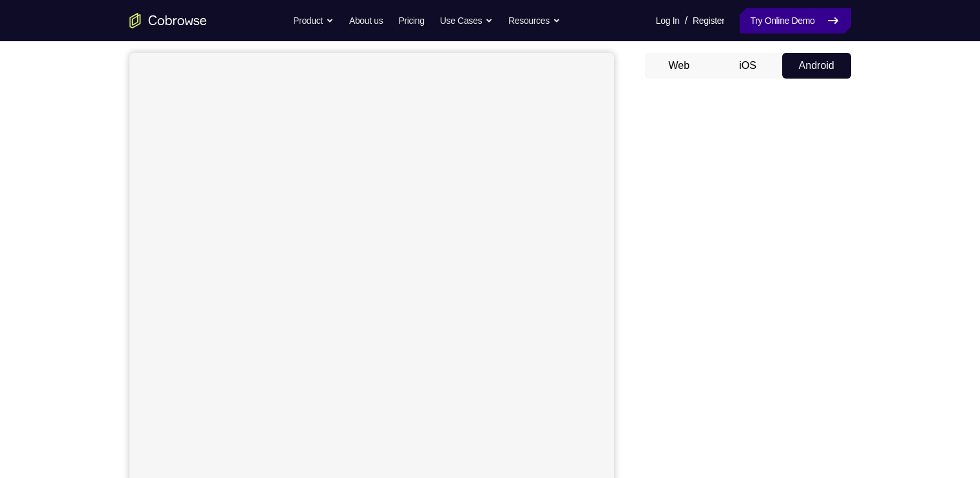  What do you see at coordinates (795, 21) in the screenshot?
I see `a: Try Online Demo` at bounding box center [795, 21].